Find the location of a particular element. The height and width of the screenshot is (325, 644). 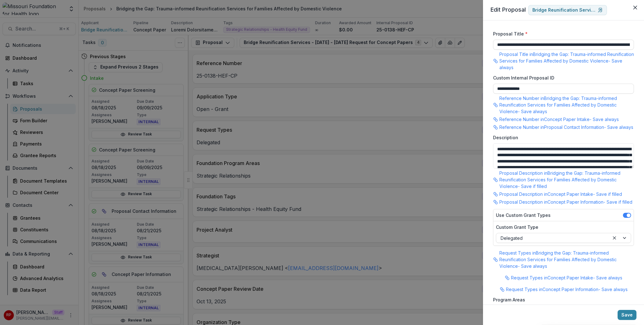

a: Bridge Reunification Services is located at coordinates (568, 10).